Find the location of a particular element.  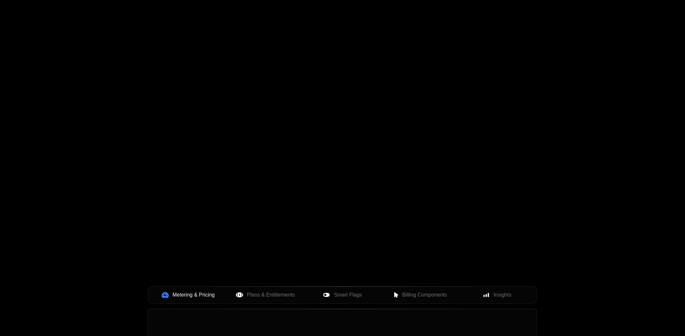

button: Insights is located at coordinates (497, 295).